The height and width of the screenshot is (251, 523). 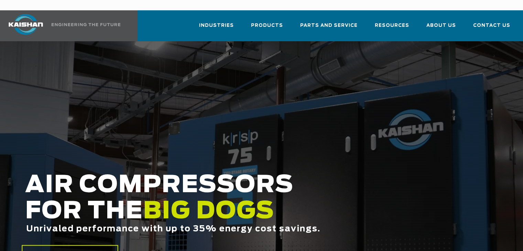 What do you see at coordinates (442, 25) in the screenshot?
I see `span: About Us` at bounding box center [442, 25].